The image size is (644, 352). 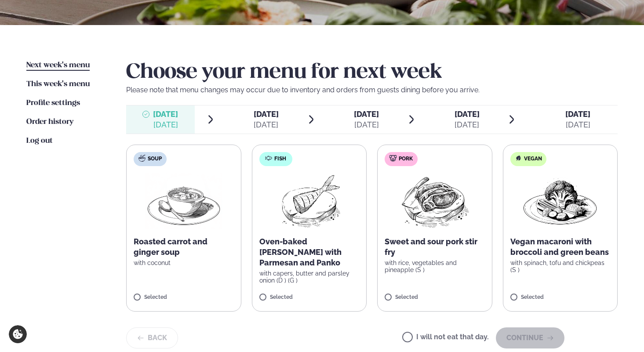 What do you see at coordinates (171, 246) in the screenshot?
I see `font: Roasted carrot and ginger soup` at bounding box center [171, 246].